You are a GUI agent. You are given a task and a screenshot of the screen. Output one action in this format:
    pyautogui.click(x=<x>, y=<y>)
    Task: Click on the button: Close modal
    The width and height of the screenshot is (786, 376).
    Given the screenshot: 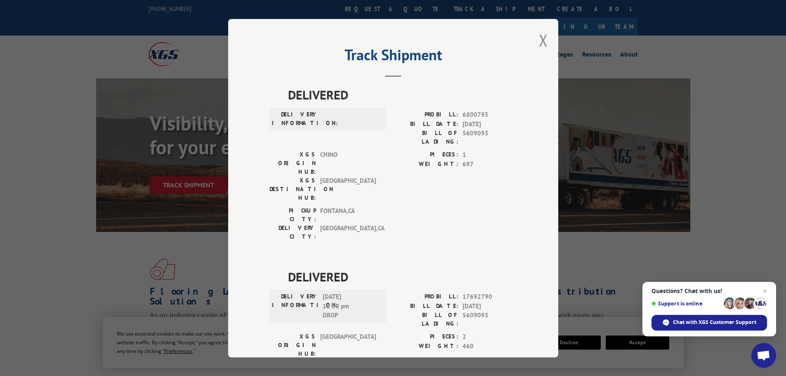 What is the action you would take?
    pyautogui.click(x=543, y=40)
    